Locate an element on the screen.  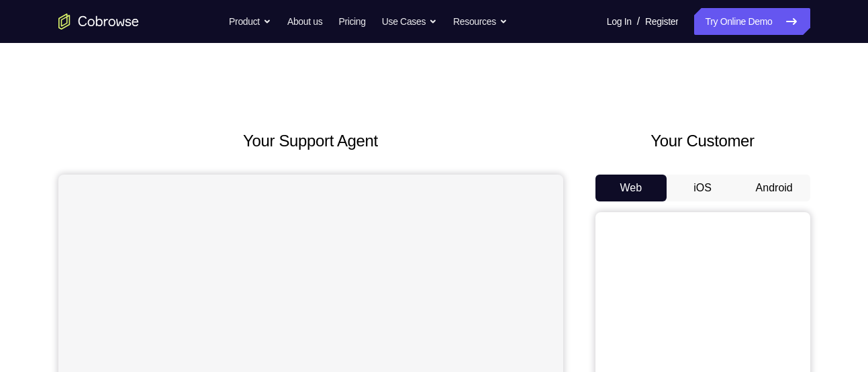
a: Go to the home page is located at coordinates (98, 22).